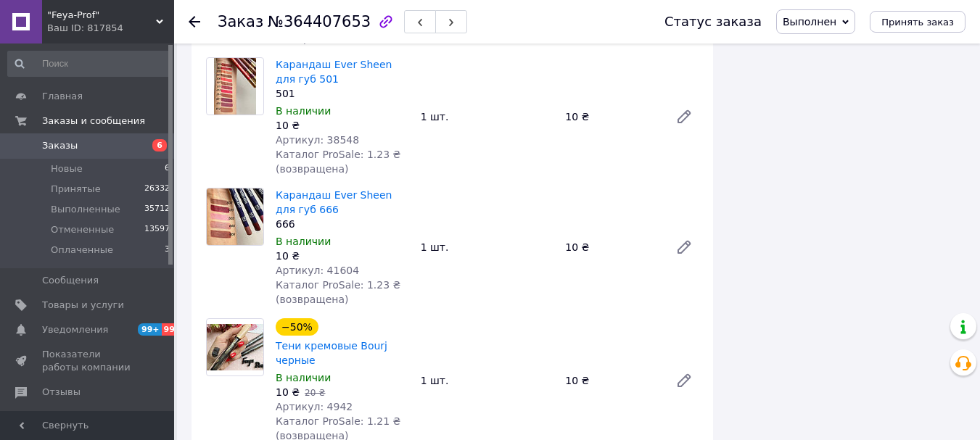 The width and height of the screenshot is (980, 440). I want to click on span: 20 ₴, so click(315, 393).